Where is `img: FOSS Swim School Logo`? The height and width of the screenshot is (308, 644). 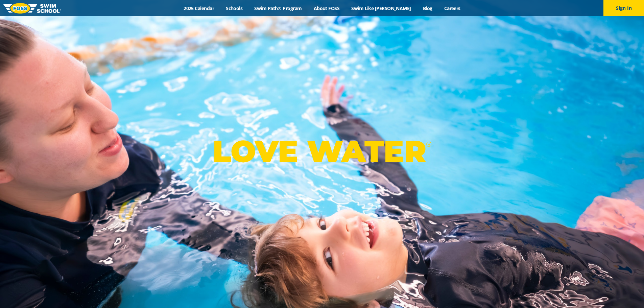
img: FOSS Swim School Logo is located at coordinates (32, 8).